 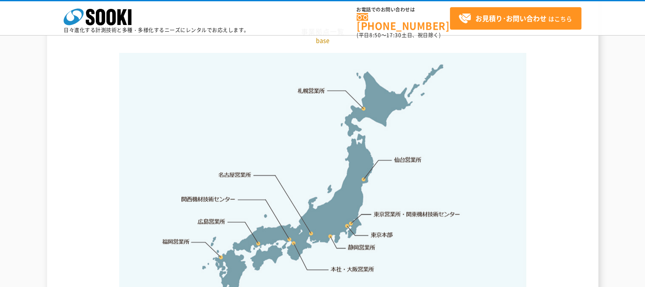 What do you see at coordinates (311, 91) in the screenshot?
I see `a: 札幌営業所` at bounding box center [311, 91].